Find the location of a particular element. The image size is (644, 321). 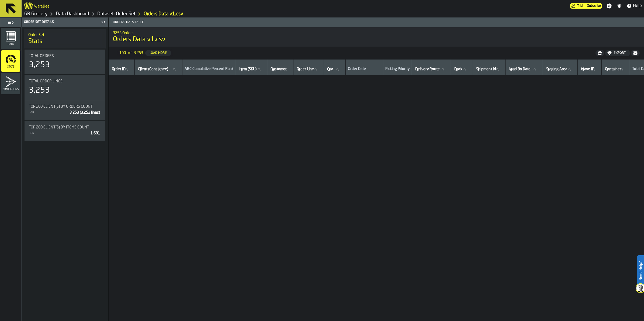

span: Simulations is located at coordinates (10, 90).